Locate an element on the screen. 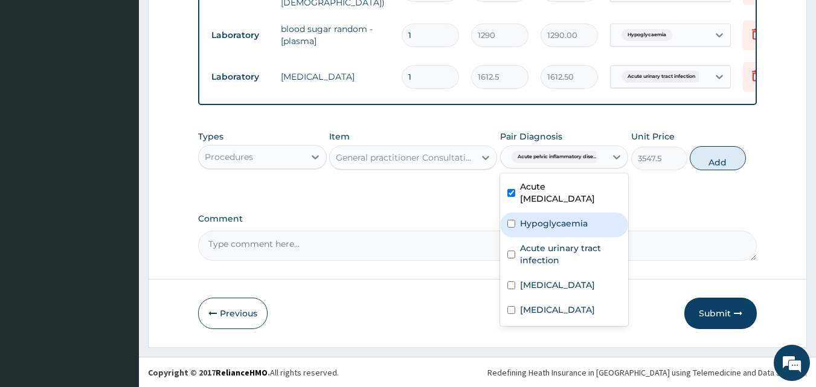 This screenshot has width=816, height=387. img: d_794563401_company_1708531726252_794563401 is located at coordinates (36, 76).